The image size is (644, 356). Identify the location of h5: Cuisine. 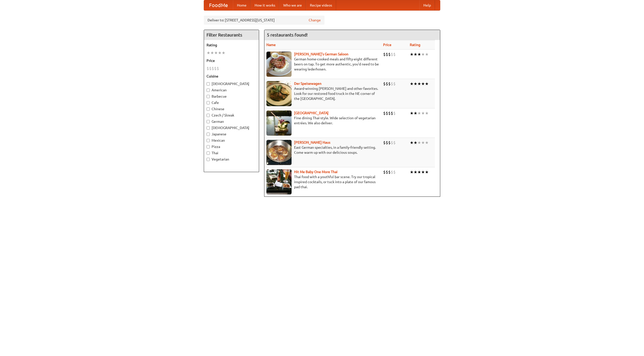
(231, 76).